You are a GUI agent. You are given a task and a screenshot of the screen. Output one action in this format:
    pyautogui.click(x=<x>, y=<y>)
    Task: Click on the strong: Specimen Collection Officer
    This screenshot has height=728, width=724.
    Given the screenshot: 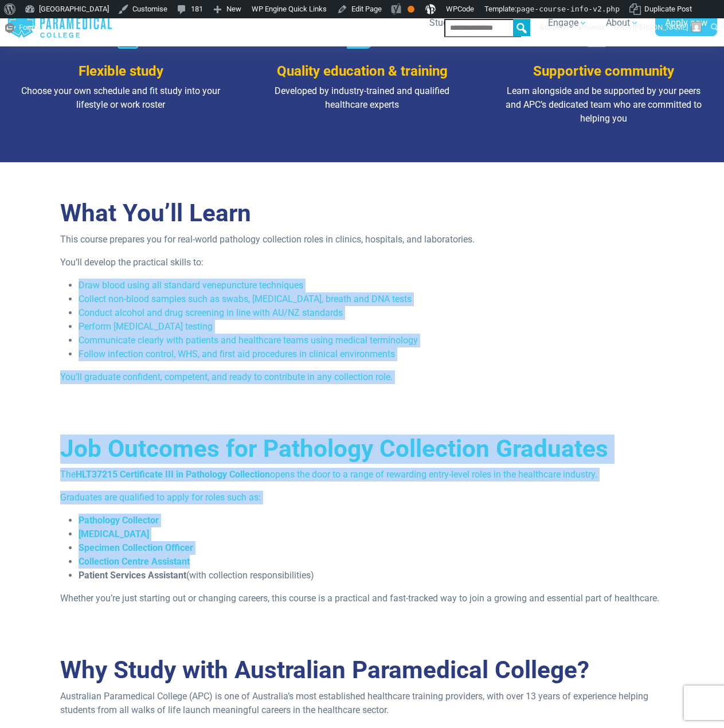 What is the action you would take?
    pyautogui.click(x=136, y=548)
    